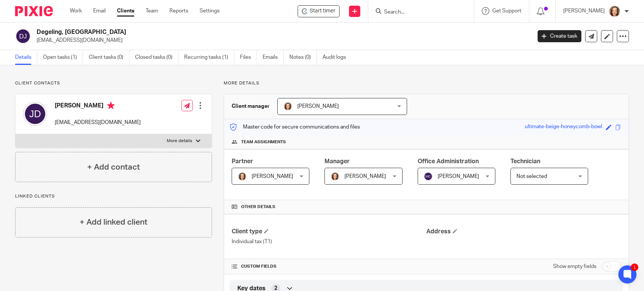 The image size is (644, 291). I want to click on a: Closed tasks (0), so click(156, 57).